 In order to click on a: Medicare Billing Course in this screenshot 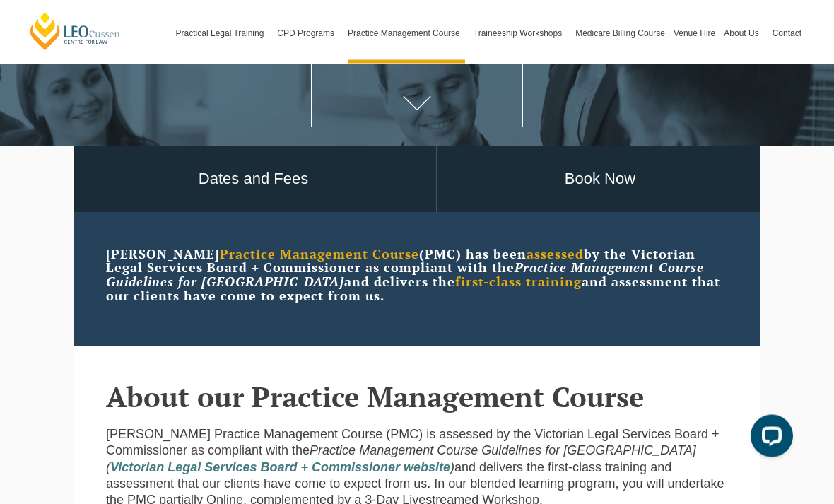, I will do `click(619, 33)`.